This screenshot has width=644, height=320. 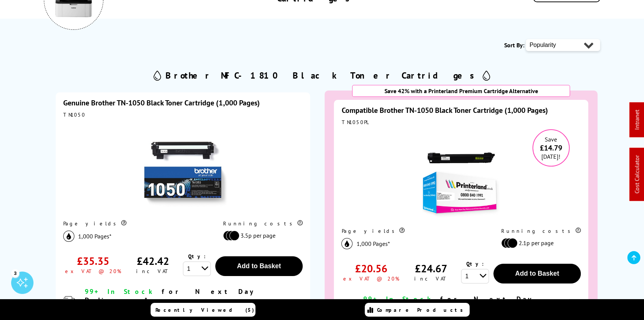 I want to click on div: 3, so click(x=15, y=273).